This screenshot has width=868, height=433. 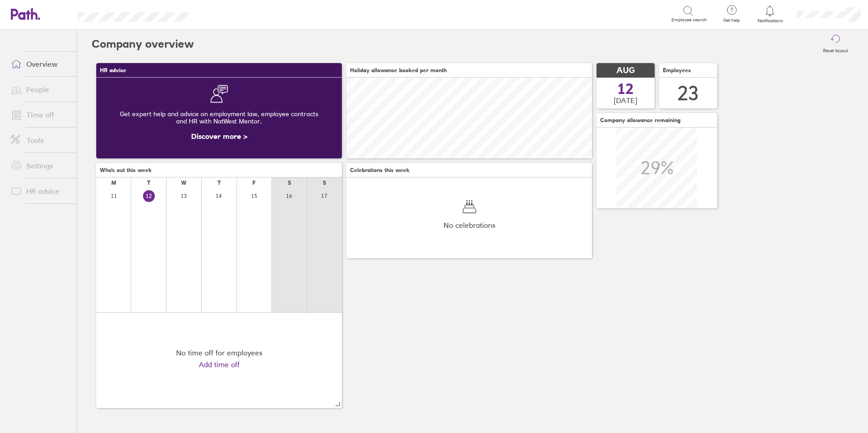 I want to click on div: W, so click(x=184, y=183).